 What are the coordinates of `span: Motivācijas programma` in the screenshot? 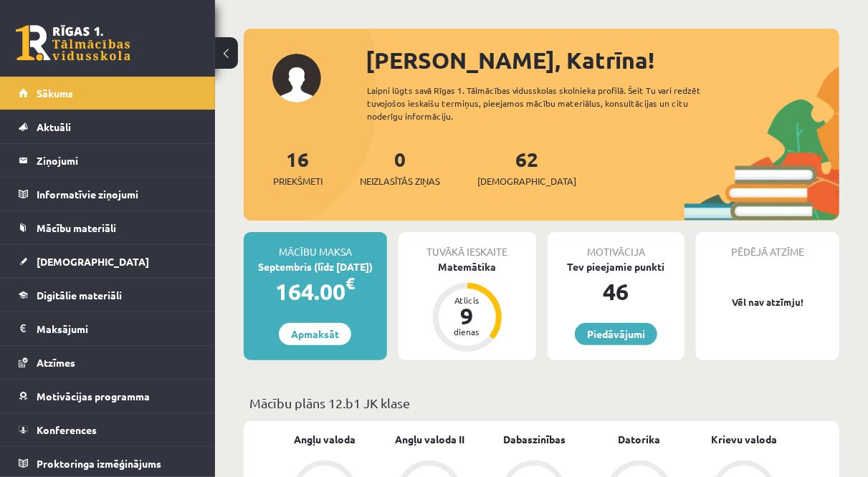 It's located at (93, 396).